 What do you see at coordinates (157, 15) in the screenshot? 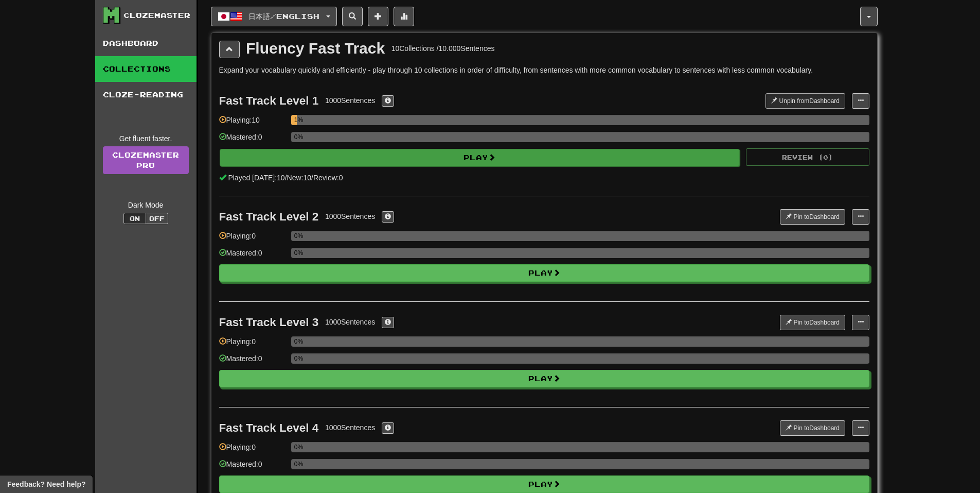
I see `div: Clozemaster` at bounding box center [157, 15].